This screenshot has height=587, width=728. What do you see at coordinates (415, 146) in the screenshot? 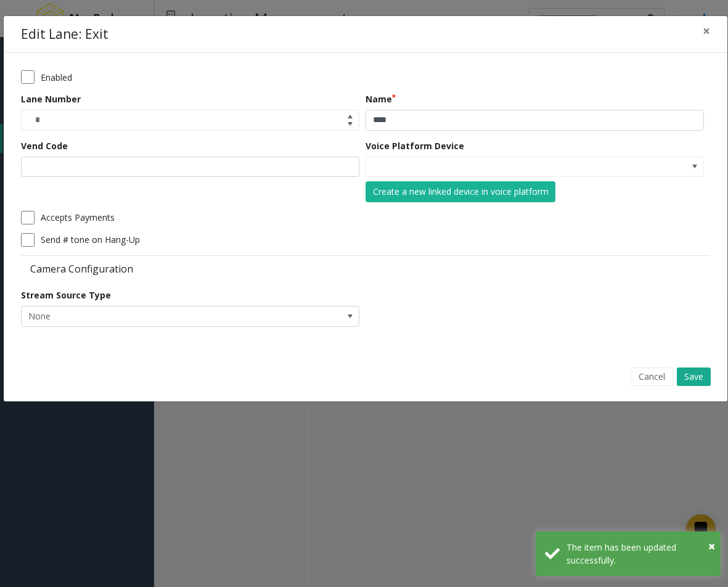
I see `label: Voice Platform Device` at bounding box center [415, 146].